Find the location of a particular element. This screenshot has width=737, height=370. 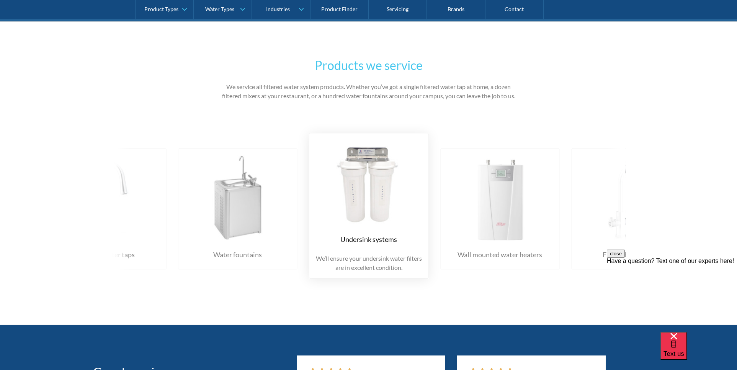

div: Water fountains is located at coordinates (237, 255).